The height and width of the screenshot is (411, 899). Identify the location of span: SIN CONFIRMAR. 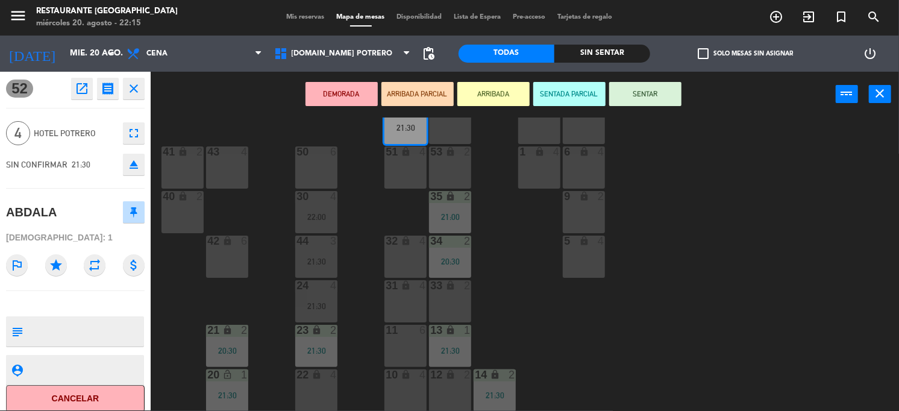
(37, 165).